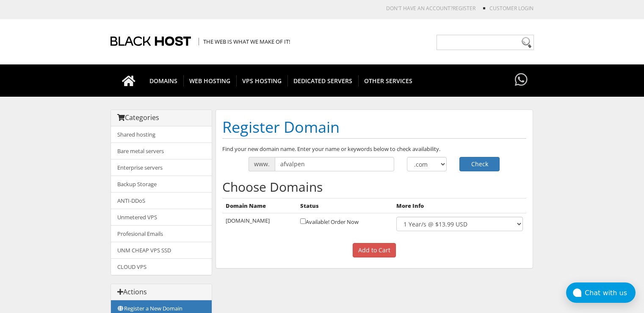 The image size is (644, 313). Describe the element at coordinates (601, 293) in the screenshot. I see `button: Chat with us` at that location.